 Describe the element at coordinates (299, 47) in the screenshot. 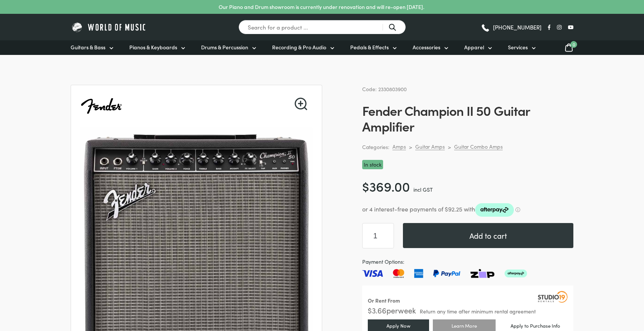

I see `span: Recording & Pro Audio` at that location.